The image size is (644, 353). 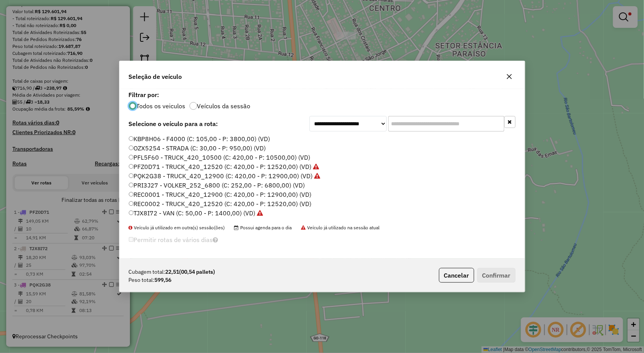 What do you see at coordinates (220, 195) in the screenshot?
I see `label: REC0001 - TRUCK_420_12900 (C: 420,00 - P: 12900,00) (VD)` at bounding box center [220, 195].